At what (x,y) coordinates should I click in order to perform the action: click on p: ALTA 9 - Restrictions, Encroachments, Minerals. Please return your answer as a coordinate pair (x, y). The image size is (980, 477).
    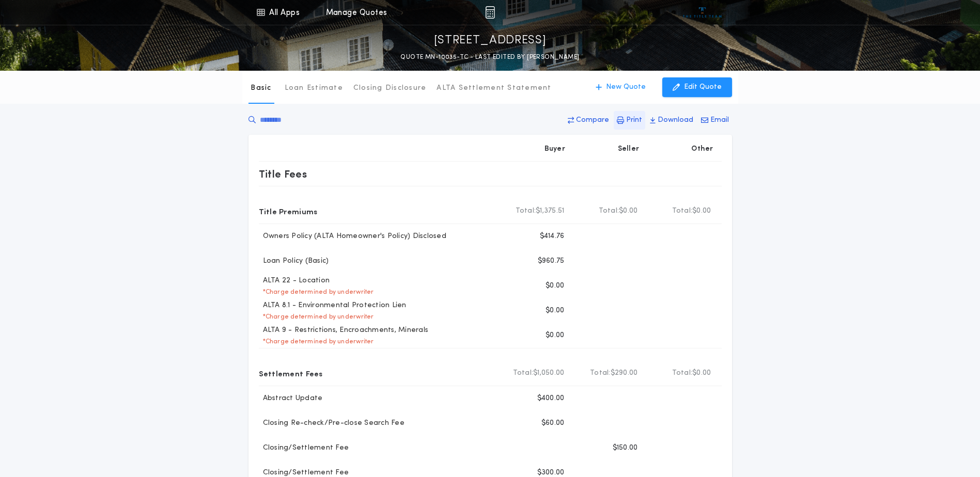
    Looking at the image, I should click on (344, 330).